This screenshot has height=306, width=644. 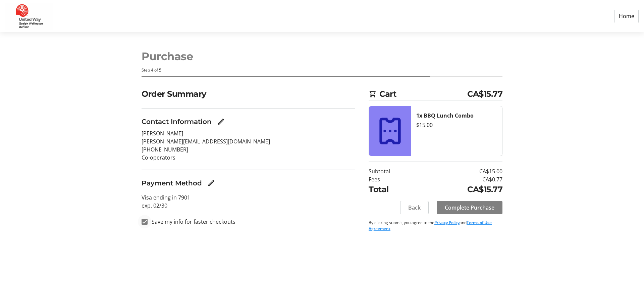 What do you see at coordinates (445, 116) in the screenshot?
I see `strong: 1x BBQ Lunch Combo` at bounding box center [445, 116].